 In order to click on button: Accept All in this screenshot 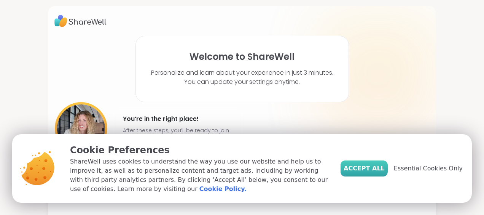, I will do `click(364, 168)`.